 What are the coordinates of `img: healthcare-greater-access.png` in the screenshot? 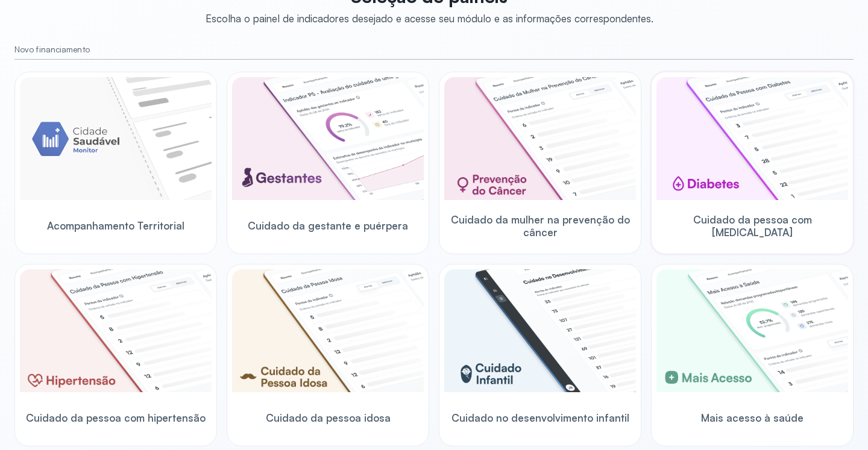 It's located at (752, 331).